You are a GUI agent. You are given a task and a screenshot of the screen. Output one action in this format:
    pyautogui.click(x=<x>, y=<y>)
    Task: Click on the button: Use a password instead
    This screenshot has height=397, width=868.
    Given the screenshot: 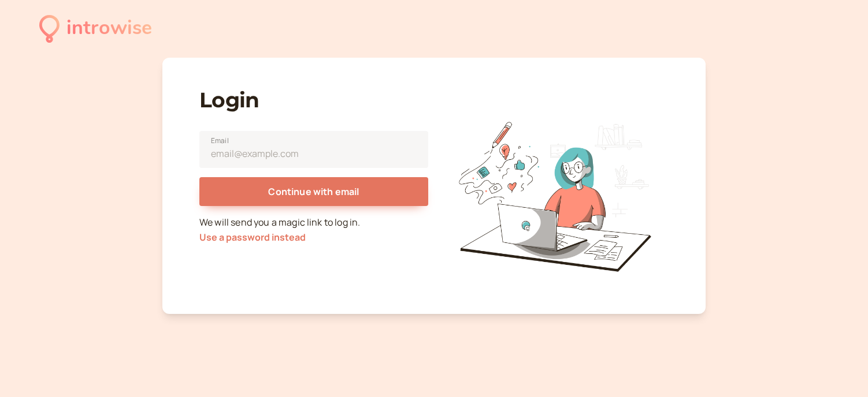 What is the action you would take?
    pyautogui.click(x=253, y=237)
    